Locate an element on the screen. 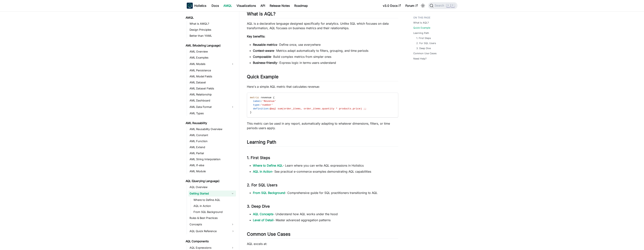 The height and width of the screenshot is (250, 644). h2: Common Use Cases is located at coordinates (322, 235).